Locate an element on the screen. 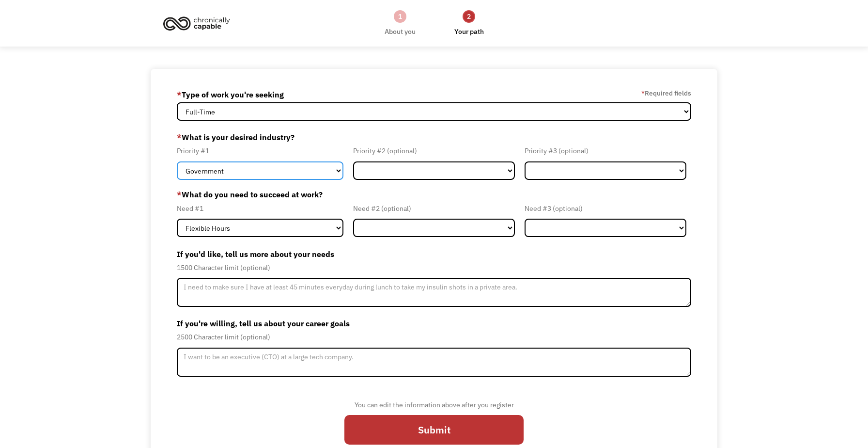 This screenshot has height=448, width=868. a: 2Your path is located at coordinates (469, 23).